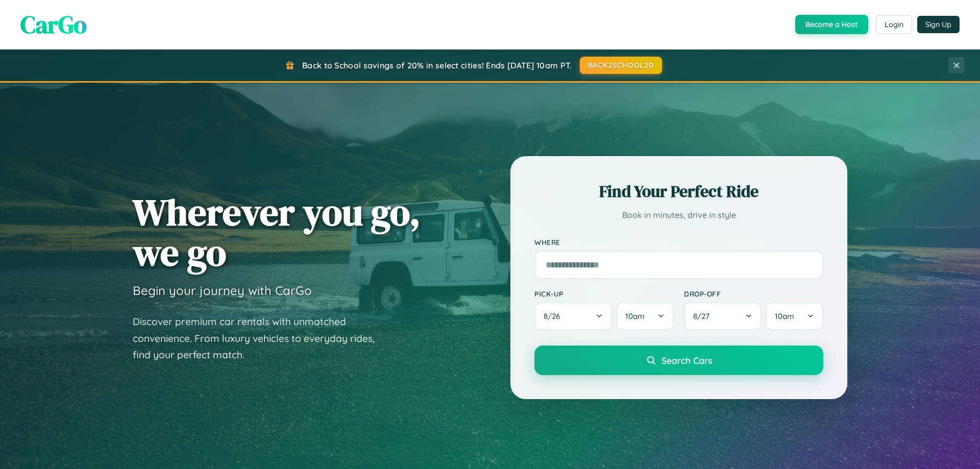  What do you see at coordinates (621, 66) in the screenshot?
I see `button: BACK2SCHOOL20` at bounding box center [621, 66].